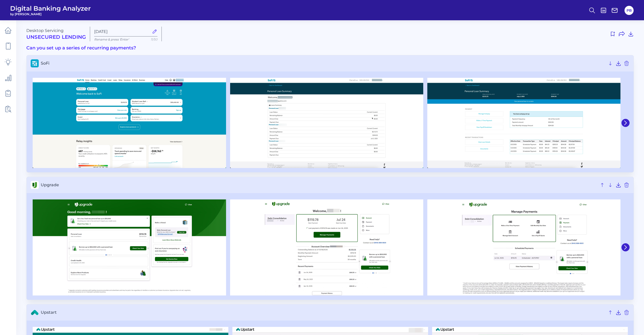  What do you see at coordinates (330, 48) in the screenshot?
I see `h3: Can you set up a series of recurring payments?` at bounding box center [330, 48].